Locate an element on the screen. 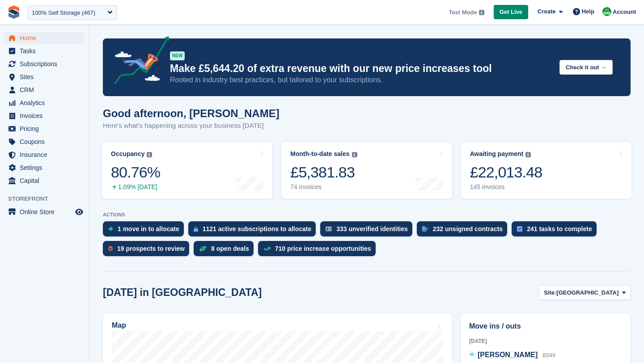 Image resolution: width=644 pixels, height=363 pixels. a: 1121 active subscriptions to allocate is located at coordinates (255, 231).